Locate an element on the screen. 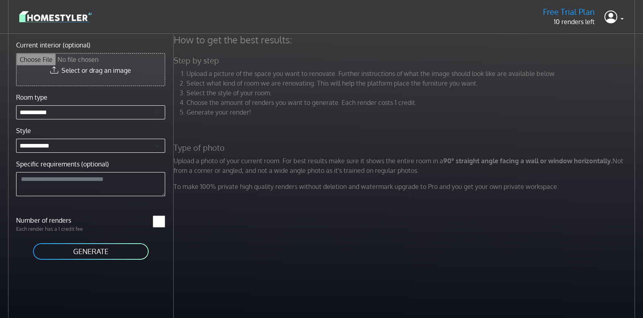  li: Generate your render! is located at coordinates (412, 112).